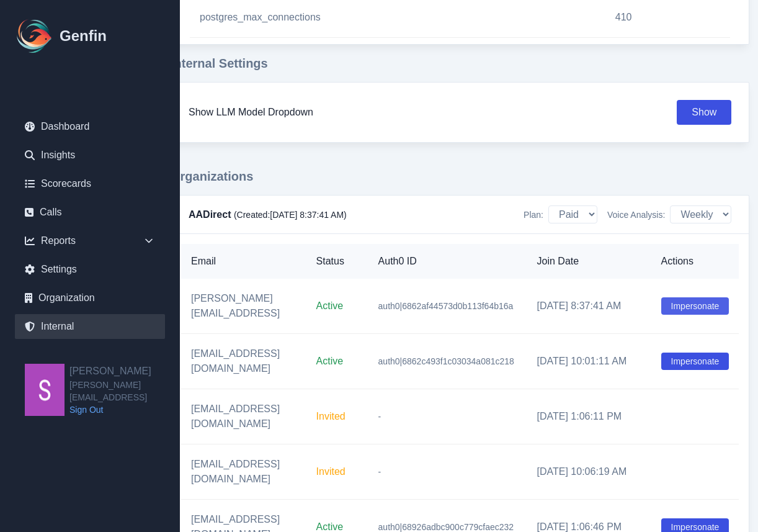 The height and width of the screenshot is (532, 758). Describe the element at coordinates (338, 261) in the screenshot. I see `th: Status` at that location.